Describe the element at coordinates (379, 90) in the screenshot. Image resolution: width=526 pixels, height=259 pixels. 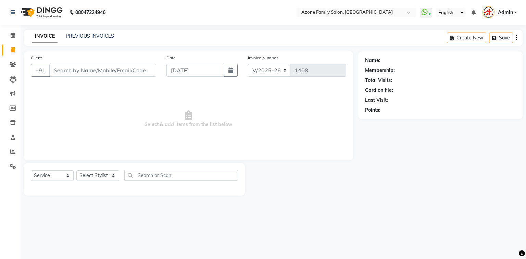
I see `div: Card on file:` at that location.